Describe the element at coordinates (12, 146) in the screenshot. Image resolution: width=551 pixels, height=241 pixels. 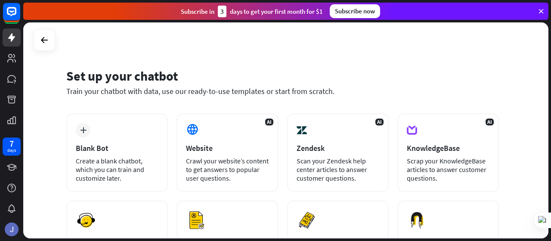
I see `a: 7 days` at that location.